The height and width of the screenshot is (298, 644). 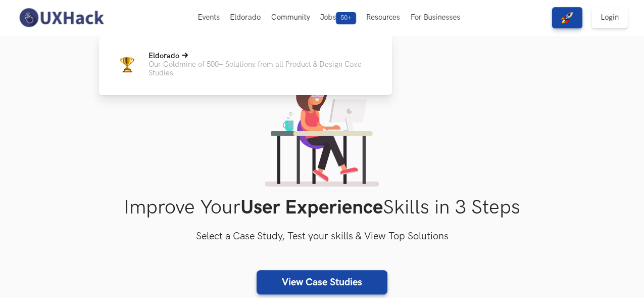 I want to click on img: lady working on laptop, so click(x=322, y=131).